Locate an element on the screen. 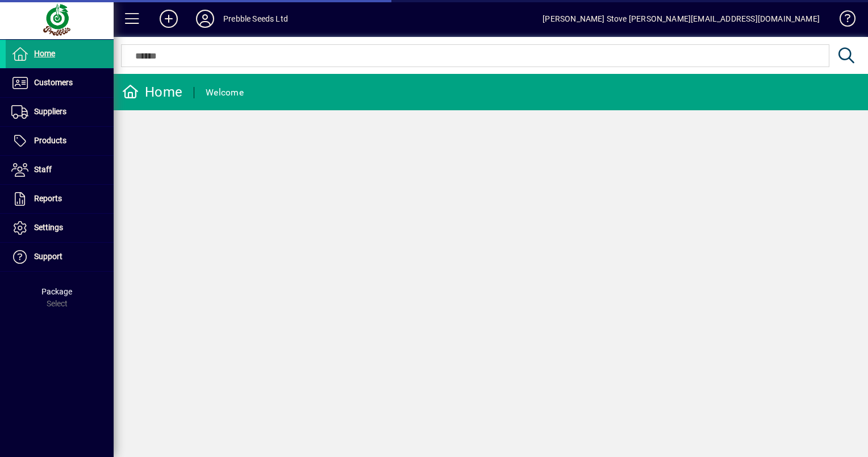  a: Staff is located at coordinates (59, 169).